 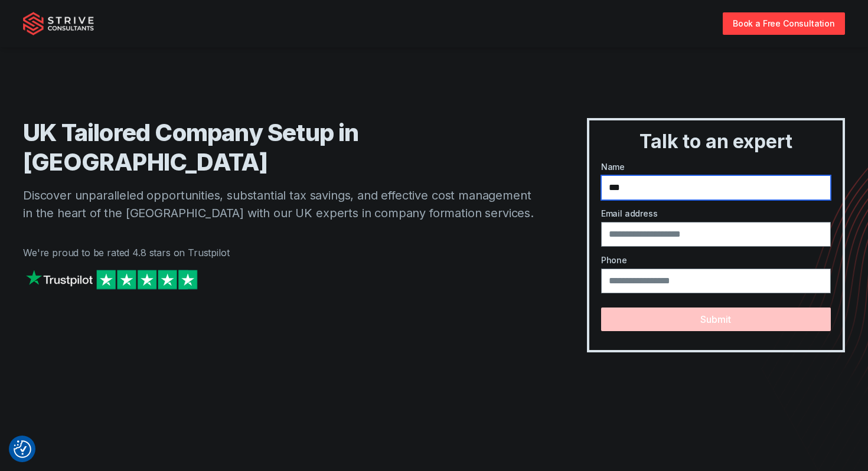 I want to click on img: Revisit consent button, so click(x=23, y=449).